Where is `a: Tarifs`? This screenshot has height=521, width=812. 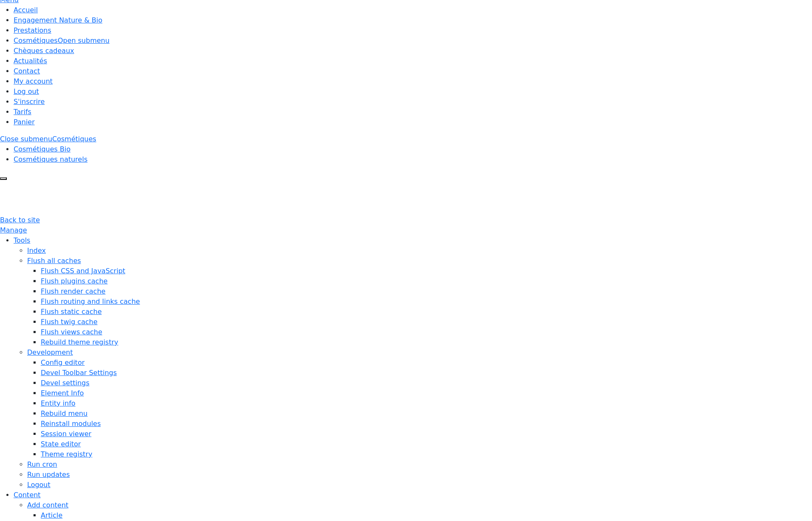 a: Tarifs is located at coordinates (22, 112).